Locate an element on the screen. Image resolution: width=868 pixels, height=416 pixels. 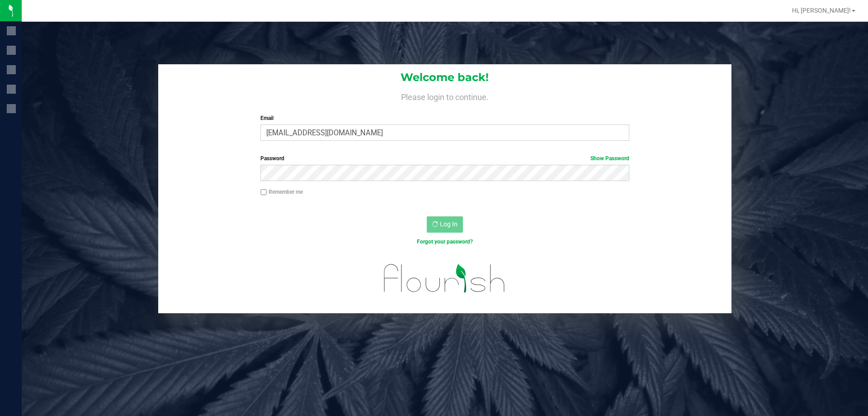
input: Remember me is located at coordinates (264, 192).